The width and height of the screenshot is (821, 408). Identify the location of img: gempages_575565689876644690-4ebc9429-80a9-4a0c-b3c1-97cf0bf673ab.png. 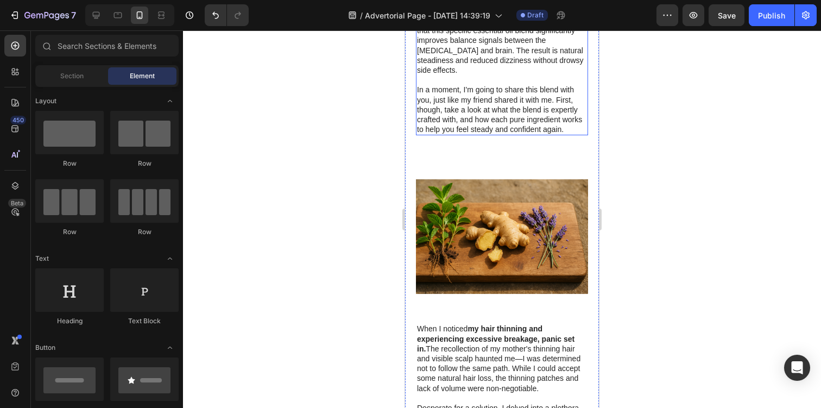
(97, 206).